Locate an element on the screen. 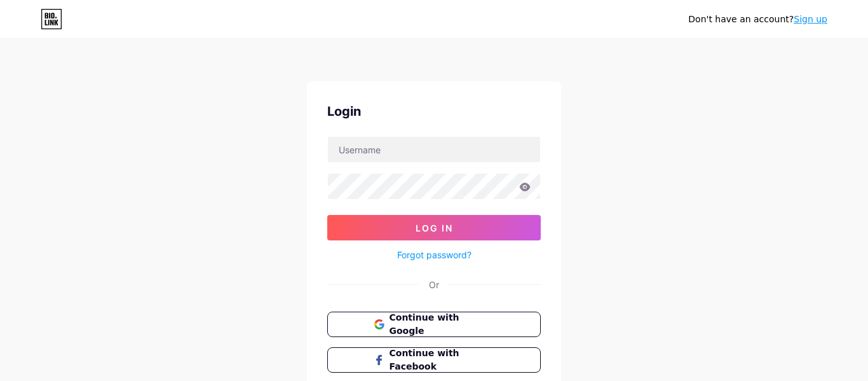 The image size is (868, 381). a: Sign up is located at coordinates (810, 19).